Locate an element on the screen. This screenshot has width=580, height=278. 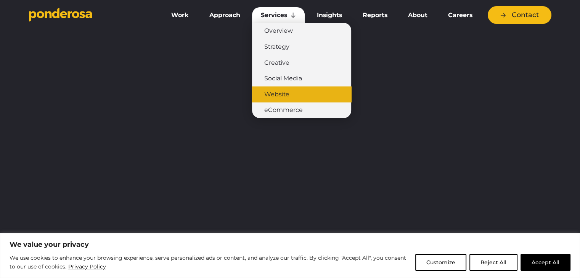
button: Reject All is located at coordinates (494, 263).